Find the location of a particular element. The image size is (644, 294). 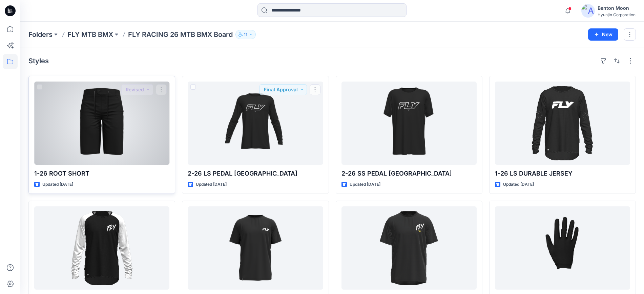

a: 1-26 LS DURABLE JERSEY is located at coordinates (562, 123).